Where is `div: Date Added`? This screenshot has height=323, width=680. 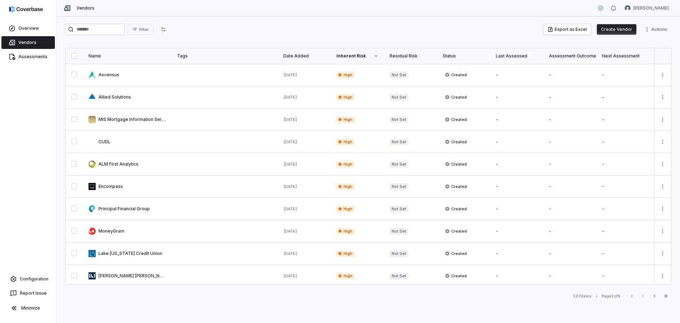 div: Date Added is located at coordinates (304, 56).